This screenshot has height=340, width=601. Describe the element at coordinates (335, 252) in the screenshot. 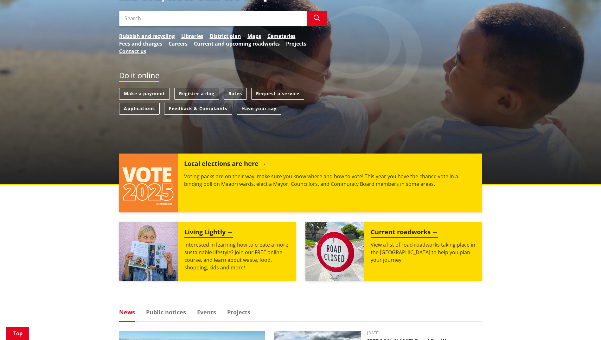

I see `img: Road closed sign` at that location.